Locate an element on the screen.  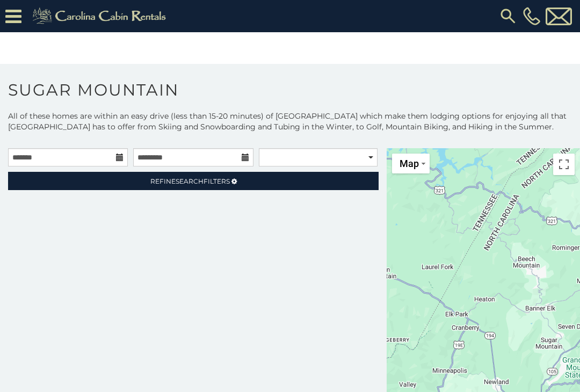
img: search-regular.svg is located at coordinates (508, 16).